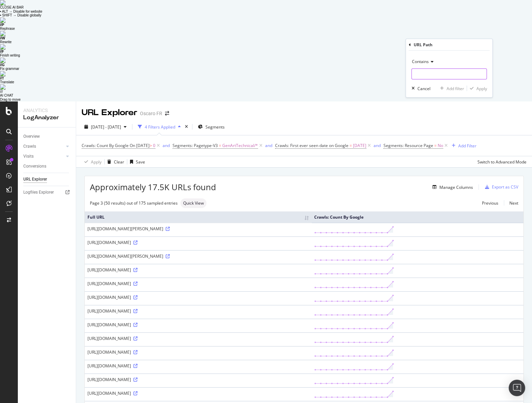 The width and height of the screenshot is (532, 403). I want to click on div: Overview, so click(32, 136).